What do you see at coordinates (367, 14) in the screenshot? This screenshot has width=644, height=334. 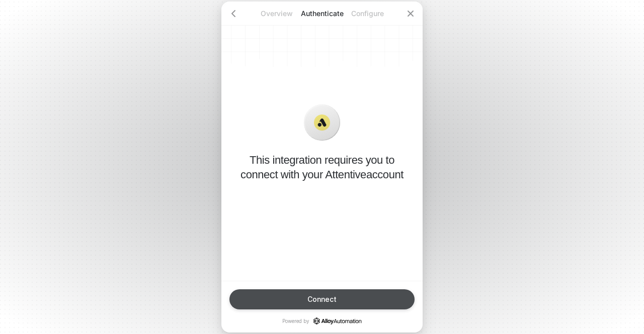 I see `p: Configure` at bounding box center [367, 14].